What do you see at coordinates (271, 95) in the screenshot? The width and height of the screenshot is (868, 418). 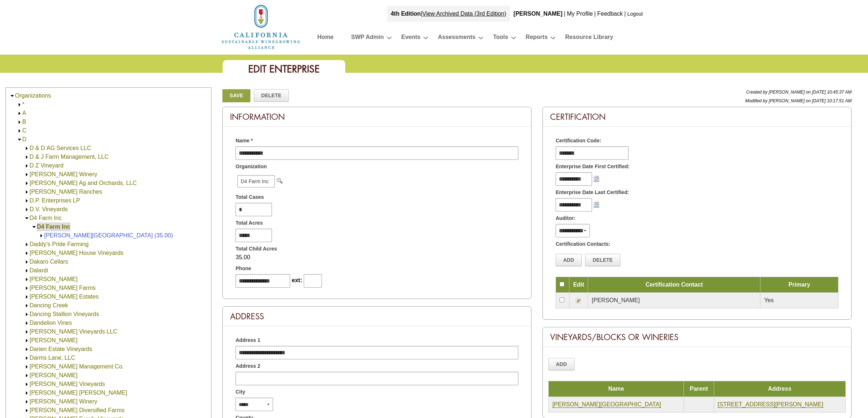 I see `a: Delete` at bounding box center [271, 95].